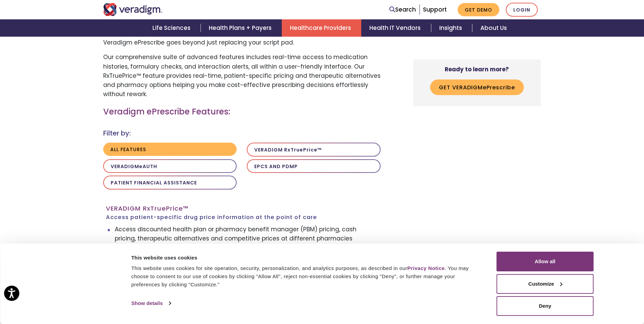 The image size is (644, 324). I want to click on button: Allow all, so click(546, 262).